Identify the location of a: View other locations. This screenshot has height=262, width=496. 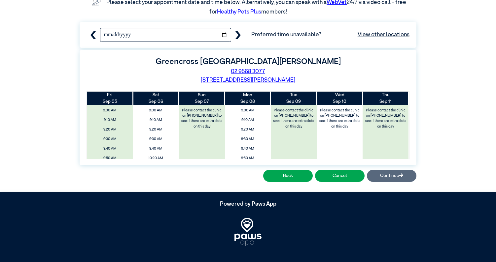
(383, 35).